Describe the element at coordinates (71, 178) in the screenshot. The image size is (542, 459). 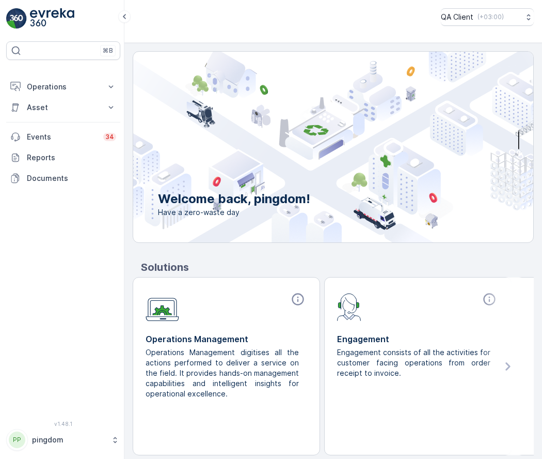
I see `p: Documents` at that location.